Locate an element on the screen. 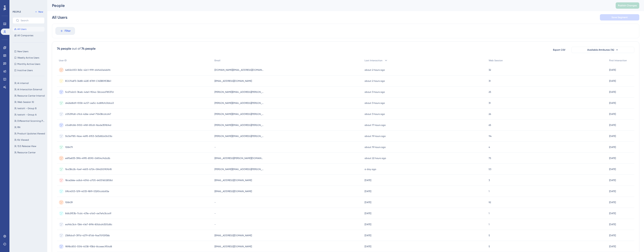 This screenshot has height=252, width=644. button: New is located at coordinates (39, 12).